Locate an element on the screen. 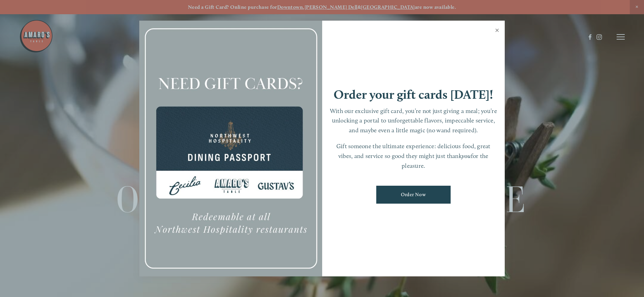  p: With our exclusive gift card, you’re not just giving a meal; you’re unlocking a portal to unforge... is located at coordinates (413, 121).